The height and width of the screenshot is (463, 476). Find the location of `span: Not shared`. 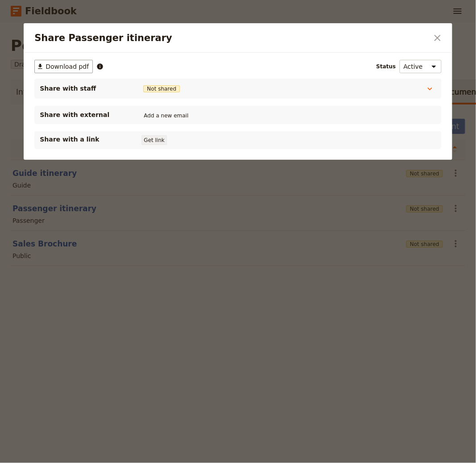

span: Not shared is located at coordinates (162, 89).